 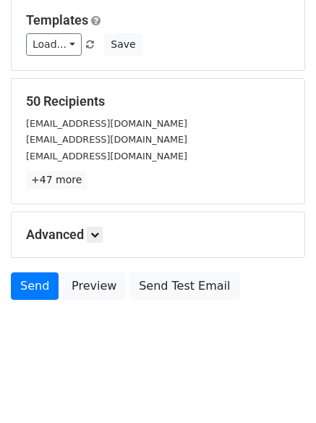 What do you see at coordinates (54, 44) in the screenshot?
I see `a: Load...` at bounding box center [54, 44].